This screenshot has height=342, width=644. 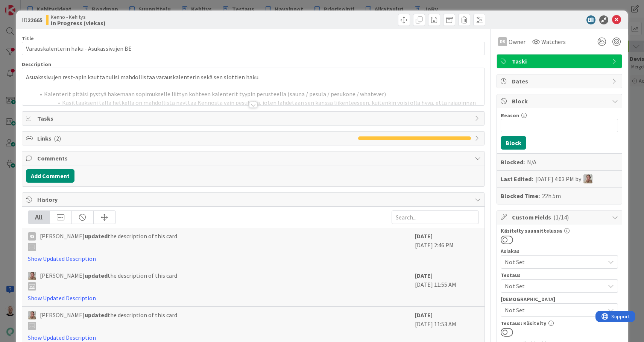 What do you see at coordinates (78, 23) in the screenshot?
I see `b: In Progress (viekas)` at bounding box center [78, 23].